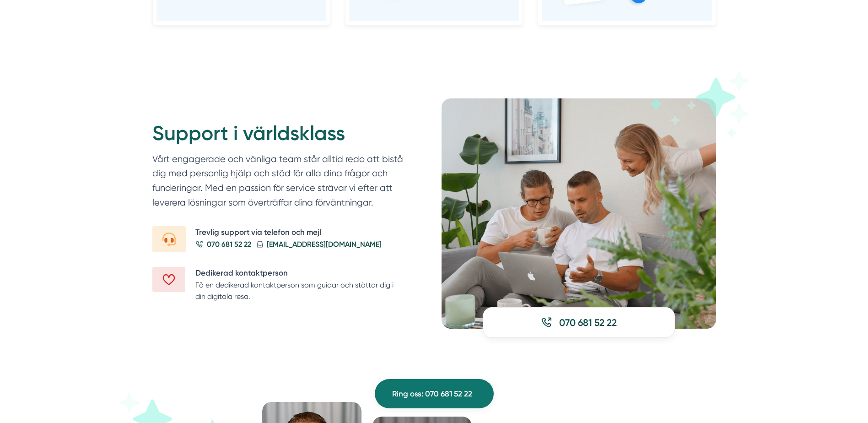 This screenshot has width=868, height=423. Describe the element at coordinates (279, 136) in the screenshot. I see `h2: Support i världsklass` at that location.